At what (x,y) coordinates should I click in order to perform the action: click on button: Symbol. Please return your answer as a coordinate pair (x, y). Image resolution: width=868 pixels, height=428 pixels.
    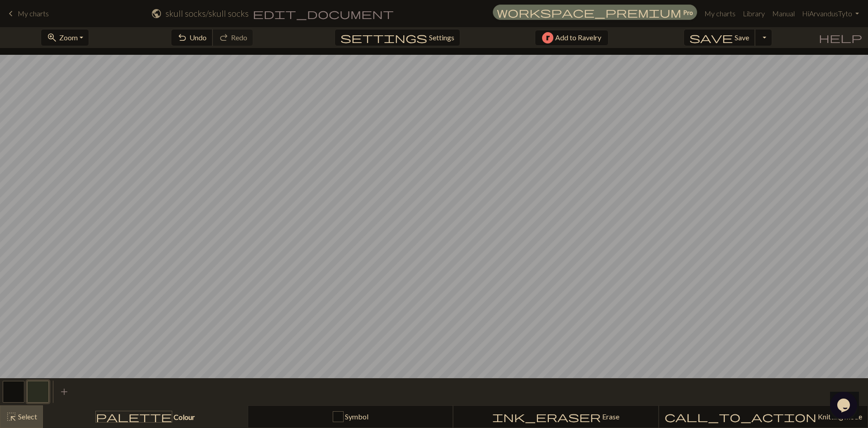
    Looking at the image, I should click on (350, 416).